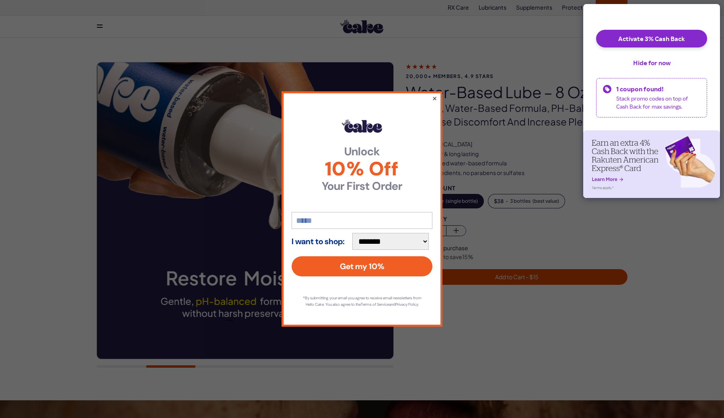 The height and width of the screenshot is (418, 724). Describe the element at coordinates (407, 304) in the screenshot. I see `a: Privacy Policy` at that location.